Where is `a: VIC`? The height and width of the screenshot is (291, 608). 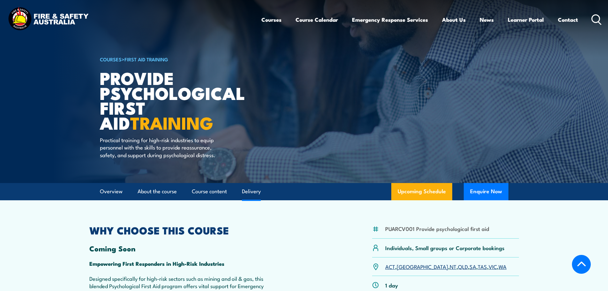
a: VIC is located at coordinates (493, 266).